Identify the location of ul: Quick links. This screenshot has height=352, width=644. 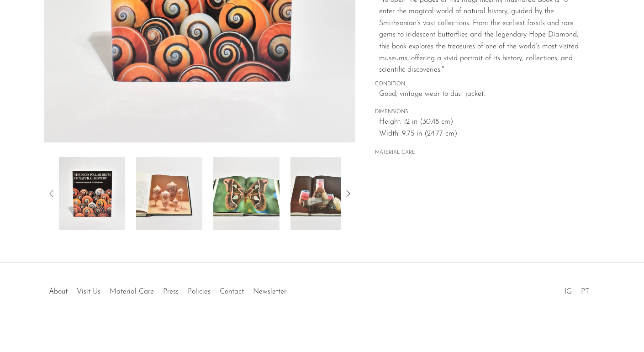
(167, 290).